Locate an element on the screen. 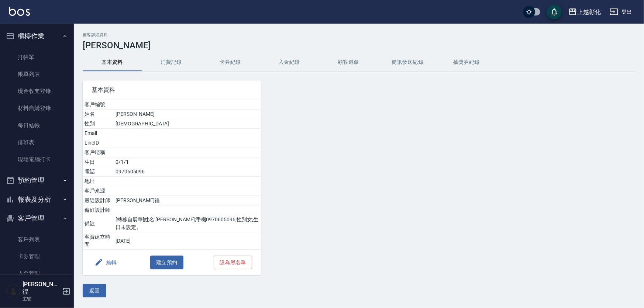  td: 0/1/1 is located at coordinates (187, 162).